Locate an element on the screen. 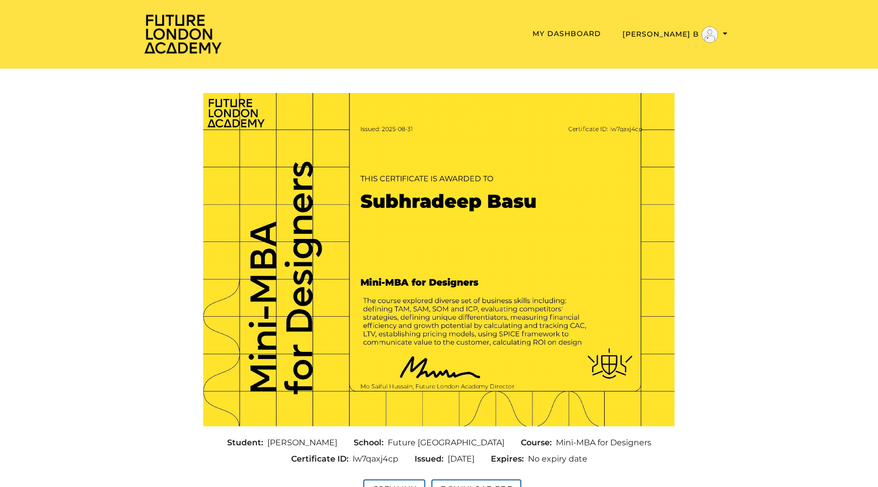 The height and width of the screenshot is (487, 878). span: Issued: is located at coordinates (431, 459).